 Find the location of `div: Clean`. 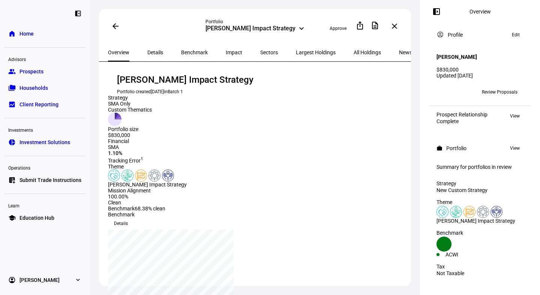

div: Clean is located at coordinates (136, 203).